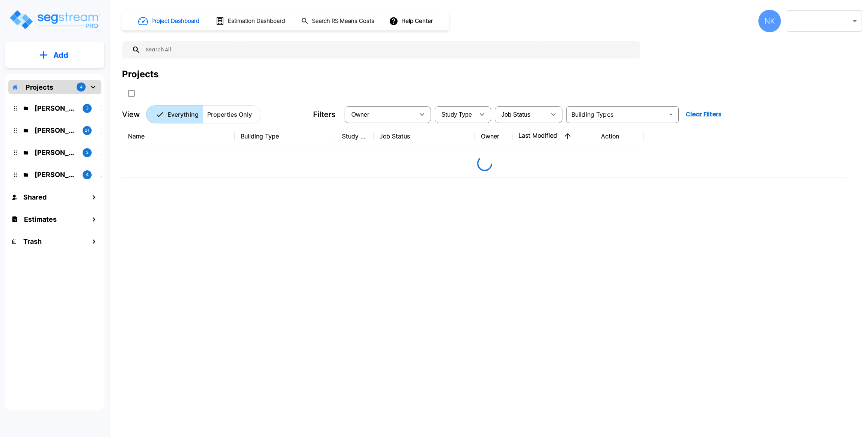 The width and height of the screenshot is (868, 437). Describe the element at coordinates (232, 115) in the screenshot. I see `button: Properties Only` at that location.